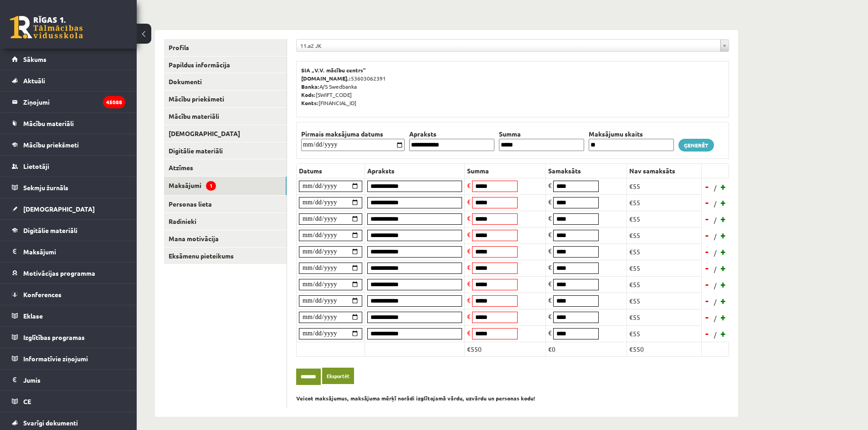  Describe the element at coordinates (68, 124) in the screenshot. I see `a: Mācību materiāli` at that location.